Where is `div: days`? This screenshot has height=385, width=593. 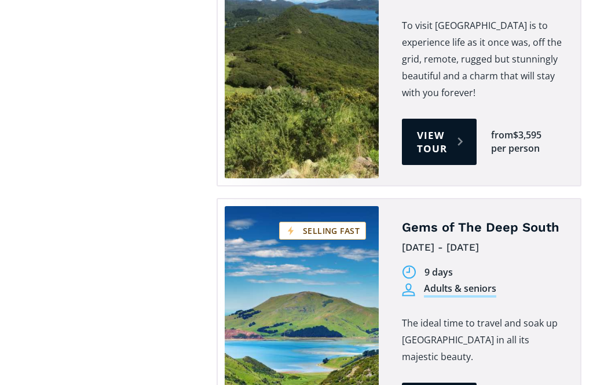
div: days is located at coordinates (443, 272).